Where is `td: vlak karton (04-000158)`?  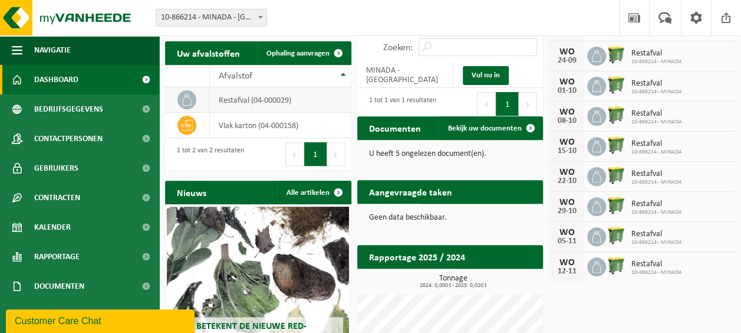
td: vlak karton (04-000158) is located at coordinates (281, 125).